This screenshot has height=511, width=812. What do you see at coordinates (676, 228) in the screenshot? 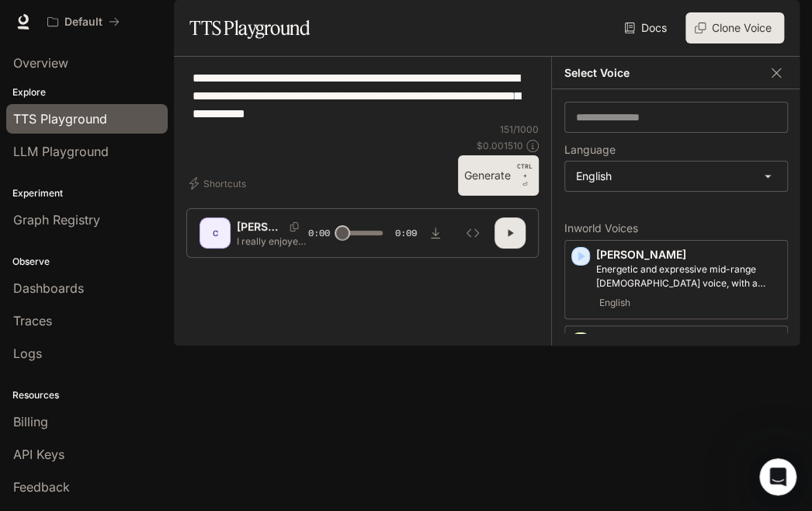
I see `p: Inworld Voices` at bounding box center [676, 228].